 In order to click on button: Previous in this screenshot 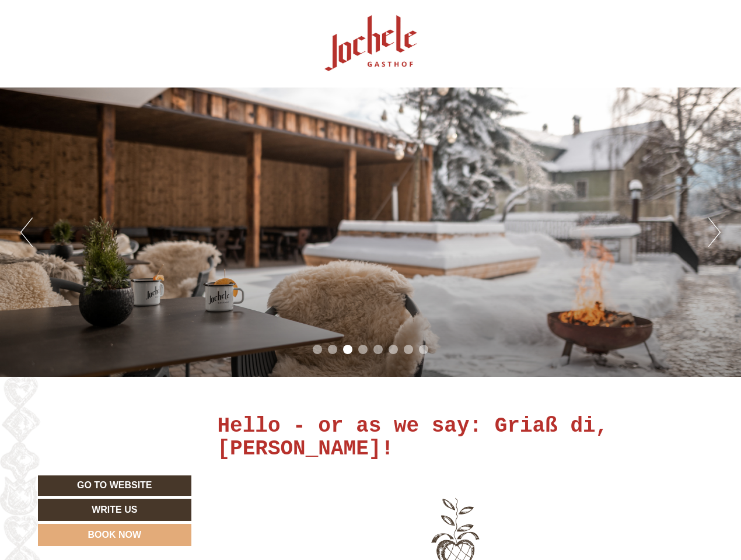, I will do `click(26, 232)`.